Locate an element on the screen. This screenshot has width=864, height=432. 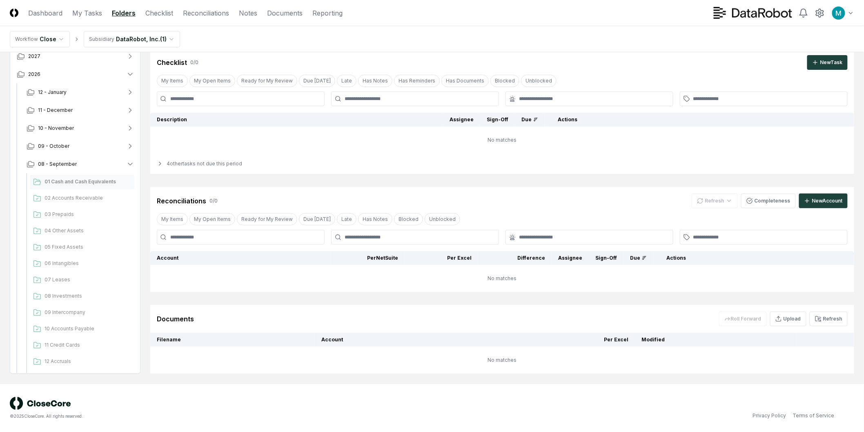
button: NewTask is located at coordinates (828, 63).